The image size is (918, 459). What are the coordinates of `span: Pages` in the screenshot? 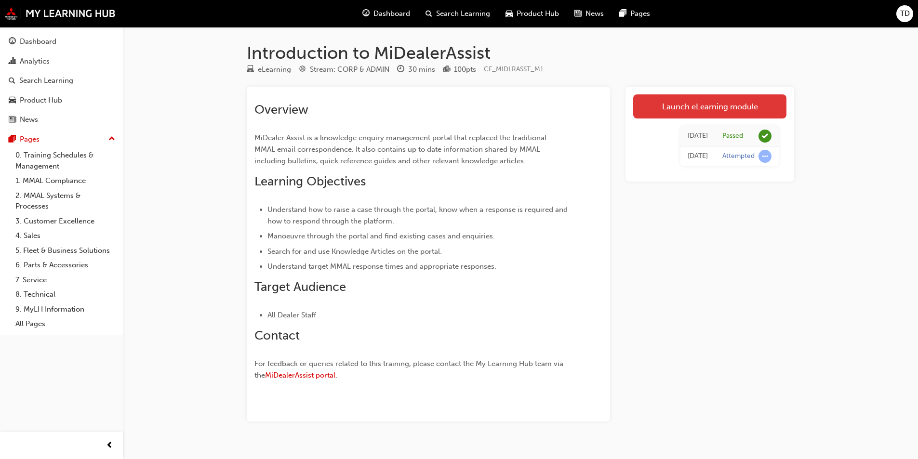 It's located at (640, 13).